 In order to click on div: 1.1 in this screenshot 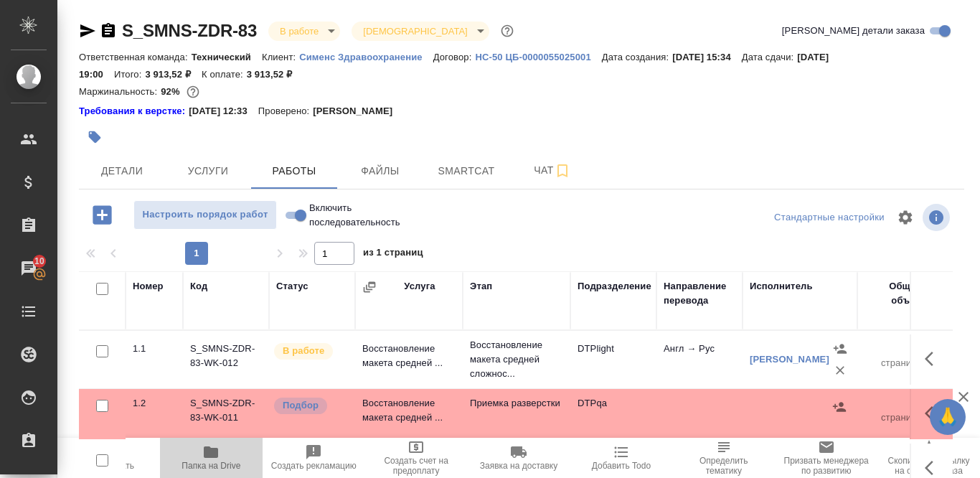, I will do `click(154, 349)`.